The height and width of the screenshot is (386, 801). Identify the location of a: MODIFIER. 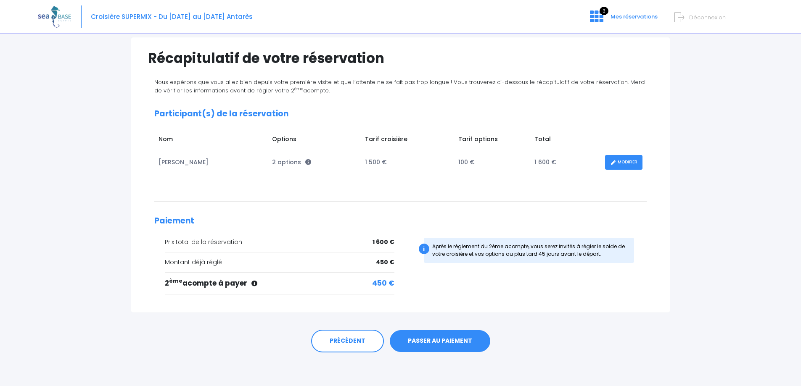
(623, 162).